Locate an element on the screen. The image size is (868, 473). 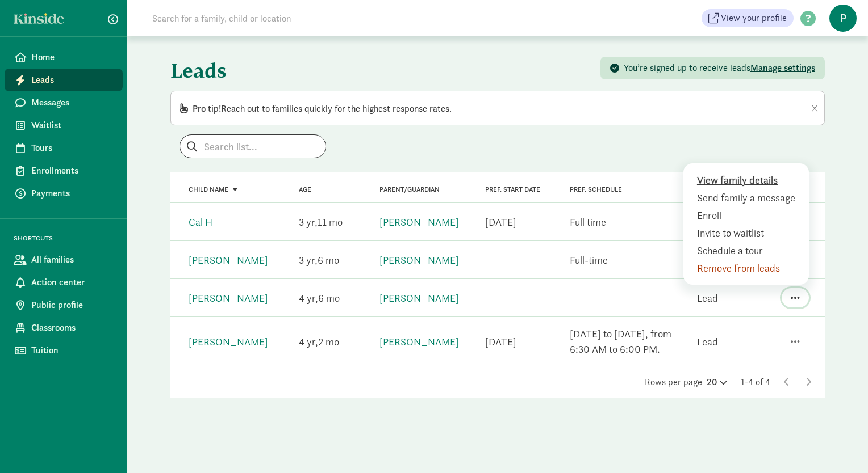
a: Tuition is located at coordinates (63, 351).